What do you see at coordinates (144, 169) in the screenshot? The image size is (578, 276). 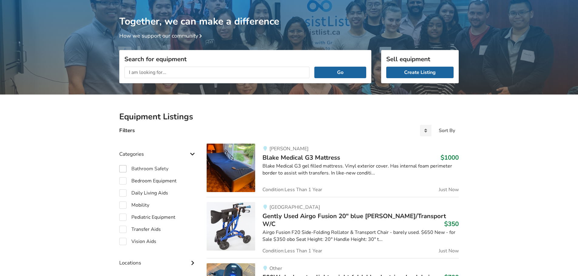 I see `label: Bathroom Safety` at bounding box center [144, 169].